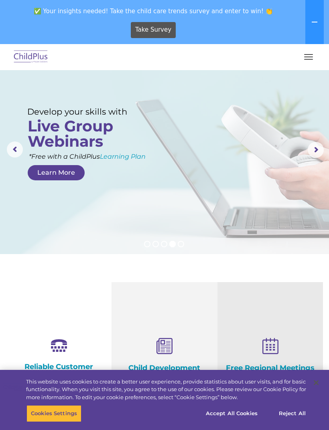 The image size is (329, 430). I want to click on a: Take Survey, so click(153, 30).